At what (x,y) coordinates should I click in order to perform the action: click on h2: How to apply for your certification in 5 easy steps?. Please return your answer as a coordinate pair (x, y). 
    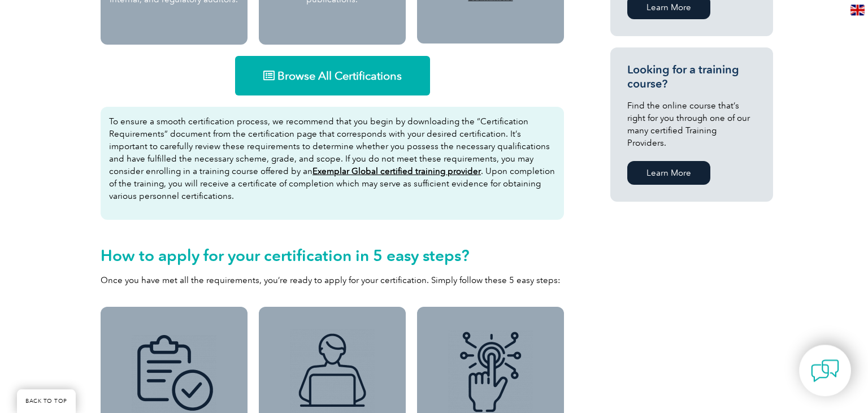
    Looking at the image, I should click on (332, 256).